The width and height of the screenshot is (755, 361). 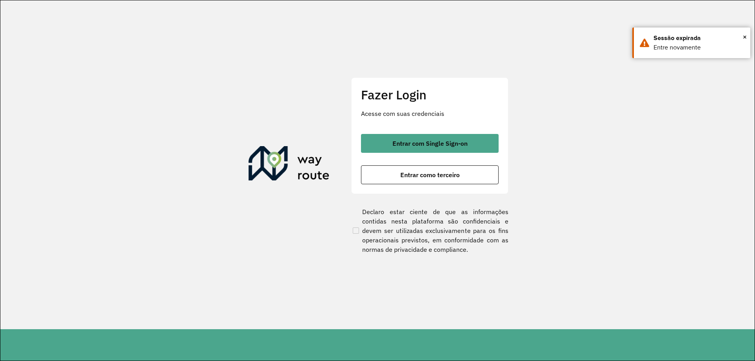 What do you see at coordinates (430, 95) in the screenshot?
I see `h2: Fazer Login` at bounding box center [430, 95].